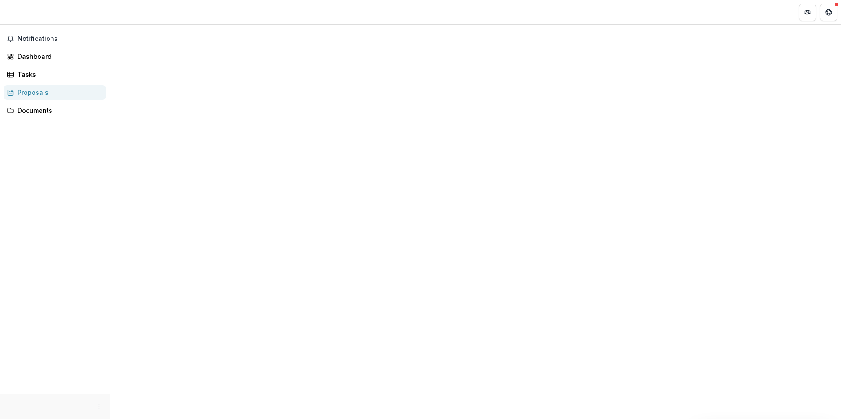 The width and height of the screenshot is (841, 419). What do you see at coordinates (55, 92) in the screenshot?
I see `a: Proposals` at bounding box center [55, 92].